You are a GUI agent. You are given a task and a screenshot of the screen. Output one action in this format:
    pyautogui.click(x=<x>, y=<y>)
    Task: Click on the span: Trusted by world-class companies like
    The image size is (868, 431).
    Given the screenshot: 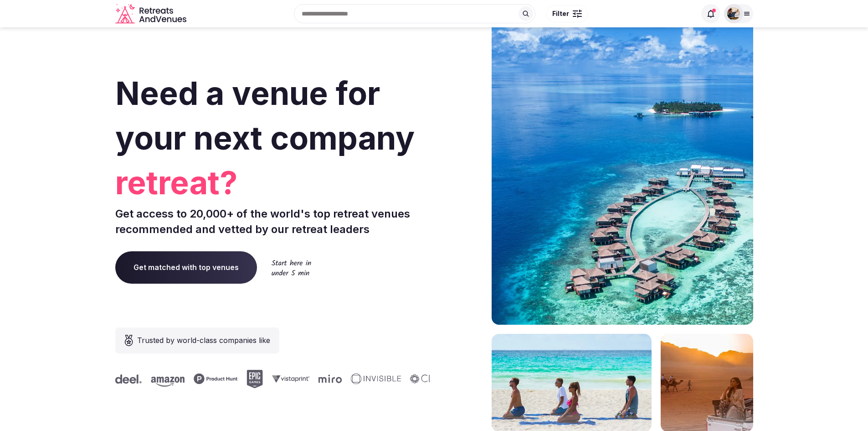 What is the action you would take?
    pyautogui.click(x=204, y=340)
    